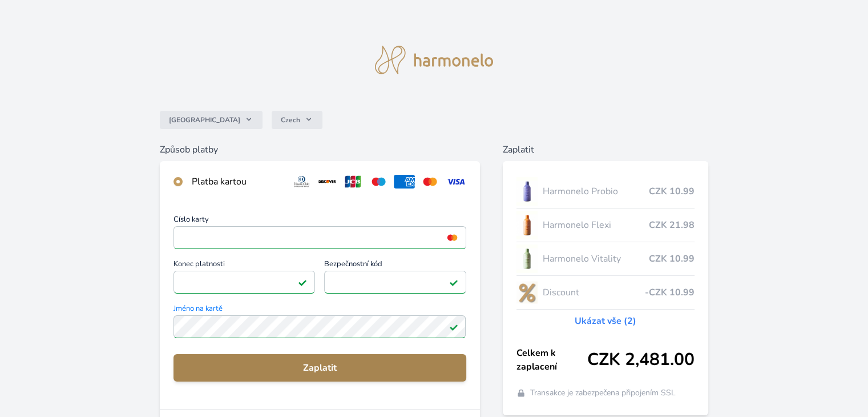 The width and height of the screenshot is (868, 417). What do you see at coordinates (319, 368) in the screenshot?
I see `span: Zaplatit` at bounding box center [319, 368].